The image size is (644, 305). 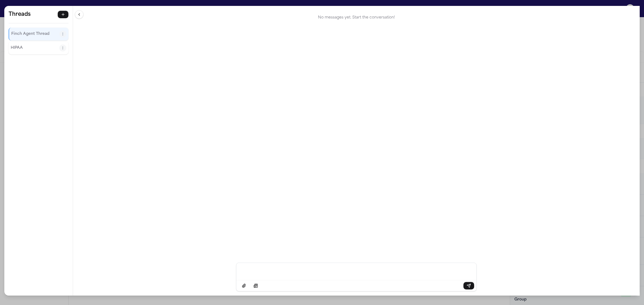 I want to click on p: Finch Agent Thread, so click(x=35, y=34).